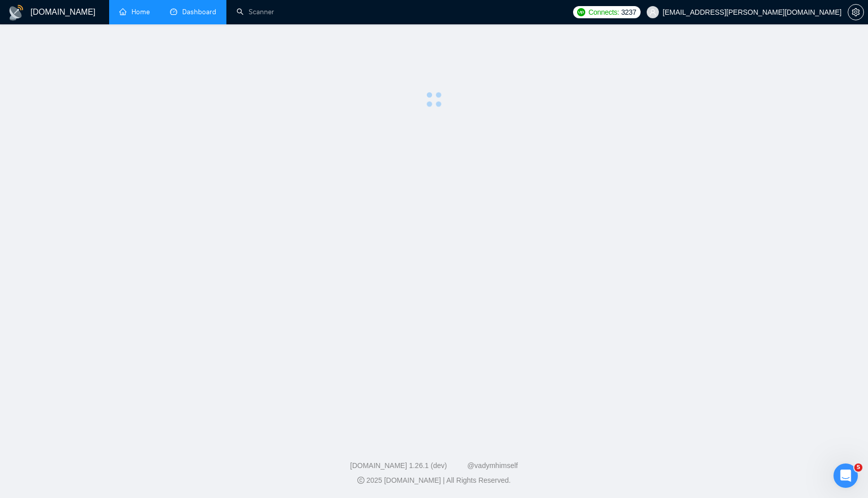  Describe the element at coordinates (135, 11) in the screenshot. I see `a: homeHome` at that location.